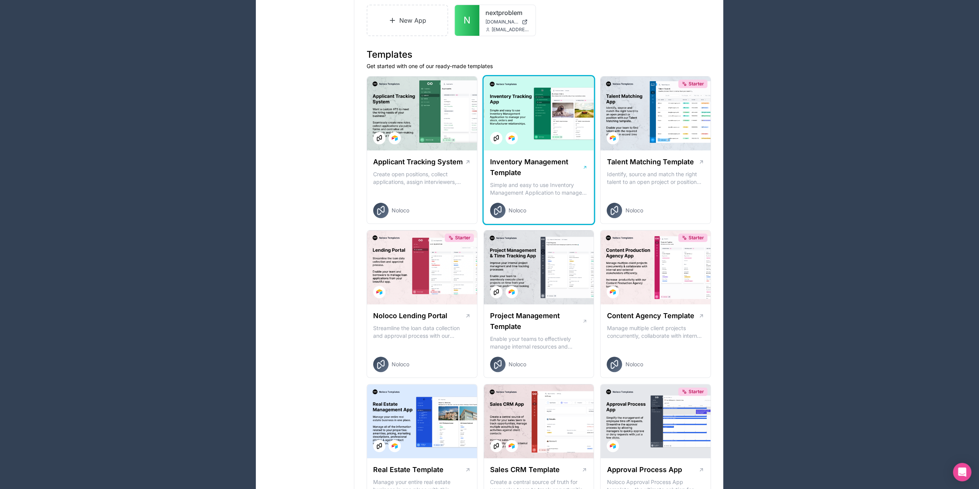 This screenshot has width=979, height=489. Describe the element at coordinates (536, 321) in the screenshot. I see `h1: Project Management Template` at that location.